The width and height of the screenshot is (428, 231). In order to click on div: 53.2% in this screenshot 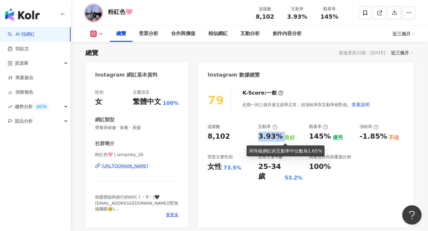, I will do `click(294, 178)`.